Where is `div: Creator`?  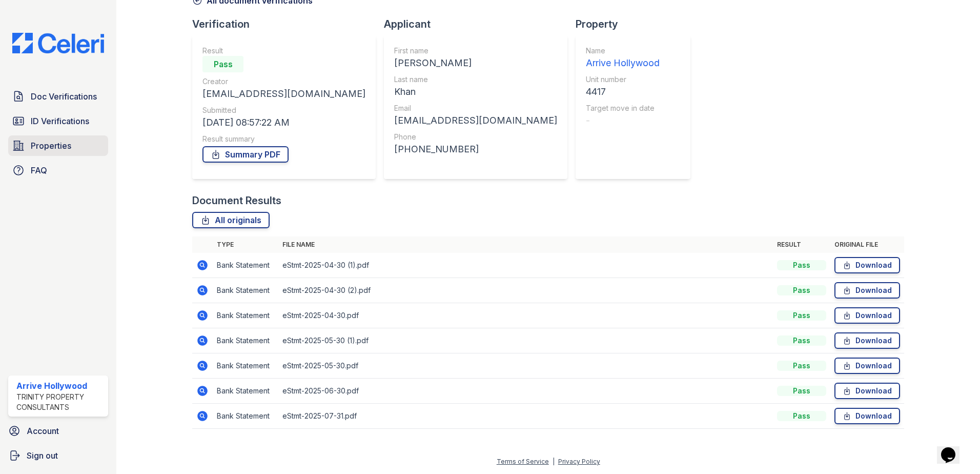
div: Creator is located at coordinates (284, 82).